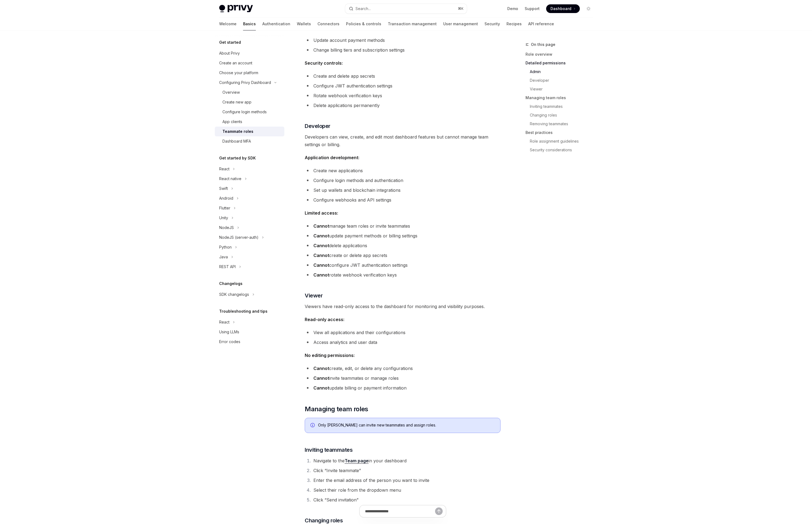  I want to click on div: Configuring Privy Dashboard, so click(245, 83).